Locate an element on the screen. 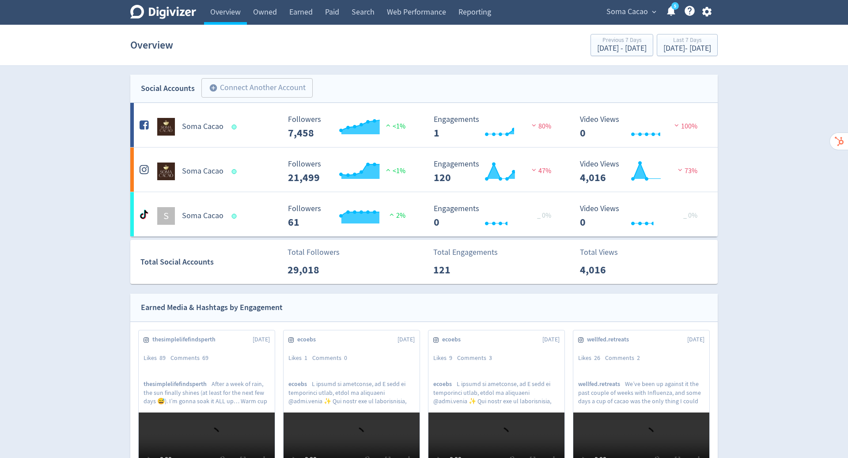  span: 47% is located at coordinates (540, 171).